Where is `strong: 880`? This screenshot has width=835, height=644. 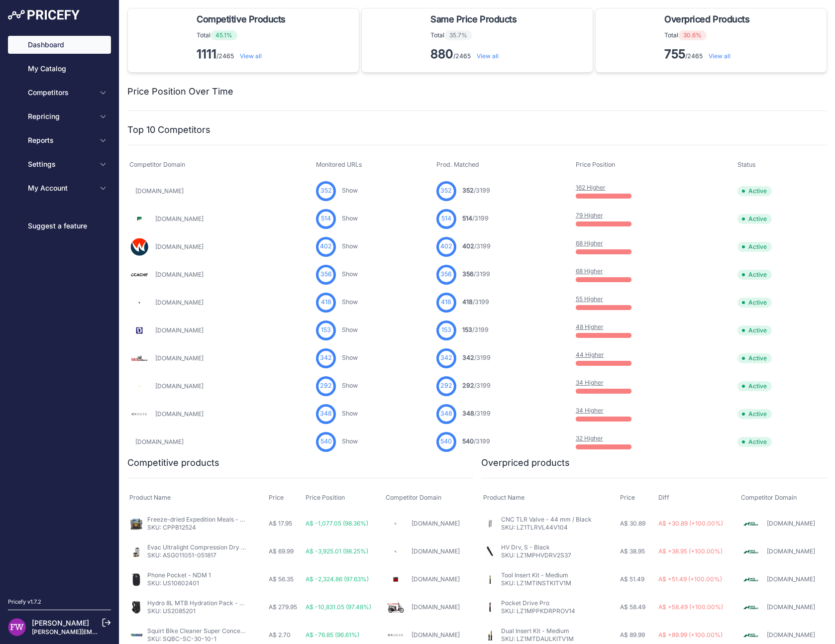
strong: 880 is located at coordinates (442, 54).